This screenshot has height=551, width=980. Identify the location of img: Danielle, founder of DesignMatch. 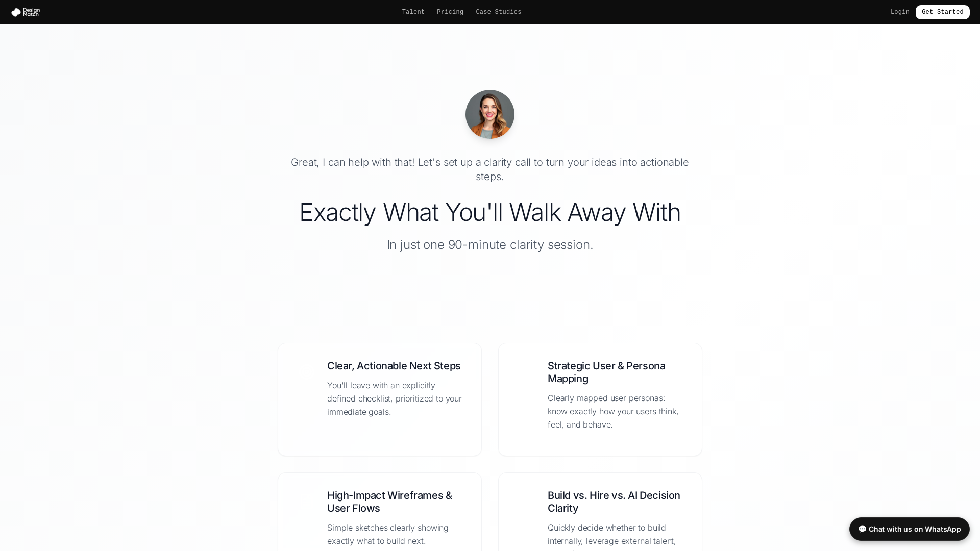
(490, 115).